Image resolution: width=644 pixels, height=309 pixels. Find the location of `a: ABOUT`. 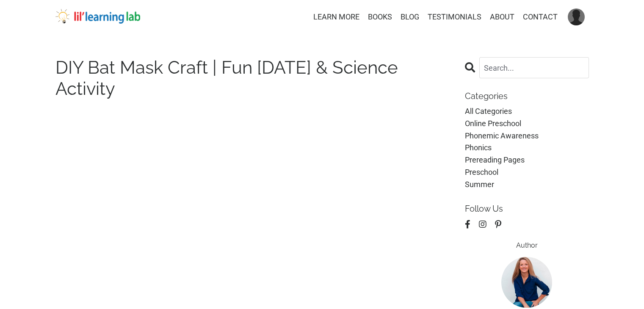

a: ABOUT is located at coordinates (502, 17).